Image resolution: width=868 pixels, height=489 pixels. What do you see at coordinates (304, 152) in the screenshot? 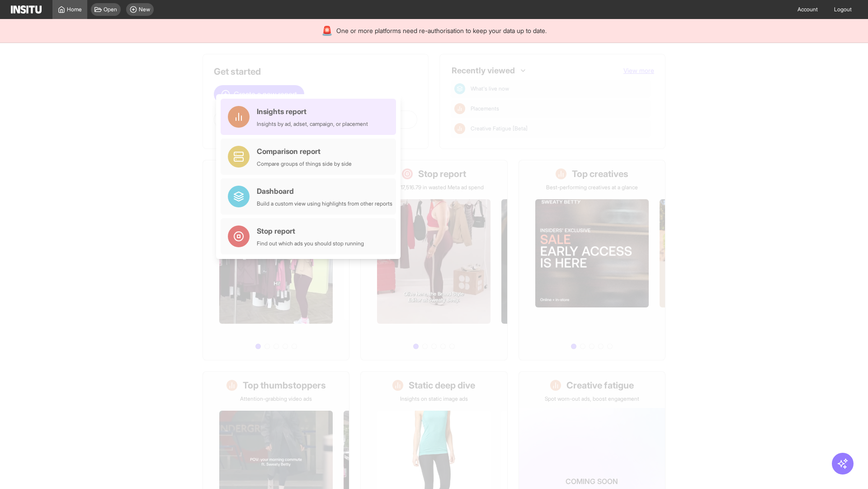
I see `div: Comparison report` at bounding box center [304, 152].